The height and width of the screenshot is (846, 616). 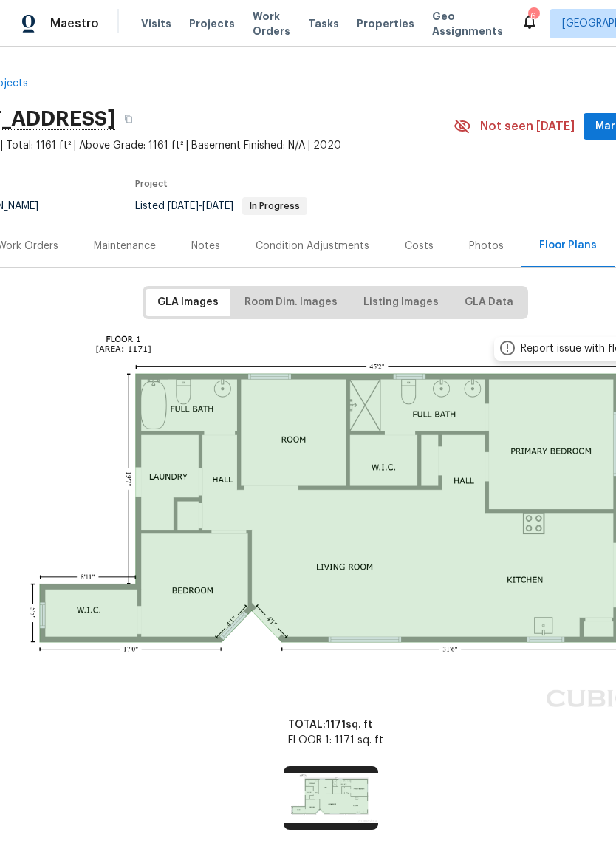 I want to click on p: TOTAL: 1171 sq. ft, so click(x=336, y=725).